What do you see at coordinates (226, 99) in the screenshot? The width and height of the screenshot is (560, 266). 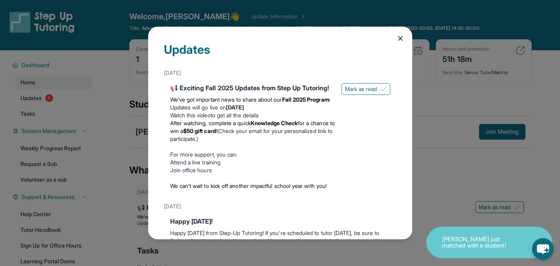 I see `span: We’ve got important news to share about our` at bounding box center [226, 99].